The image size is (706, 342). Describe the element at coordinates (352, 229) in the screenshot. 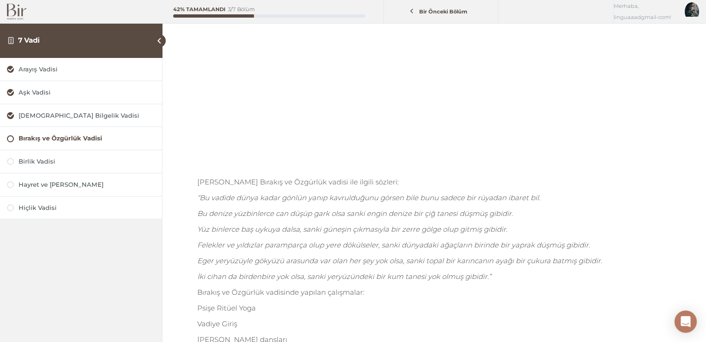

I see `em: Yüz binlerce baş uykuya dalsa, sanki güneşin çıkmasıyla bir zerre gölge olup gitmiş gibidir.` at that location.